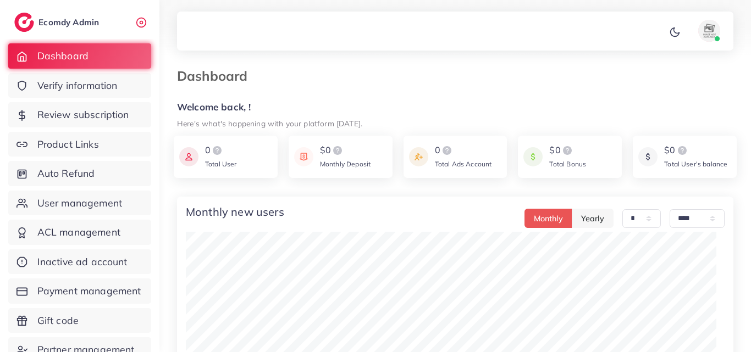 The height and width of the screenshot is (352, 751). What do you see at coordinates (80, 262) in the screenshot?
I see `a: Inactive ad account` at bounding box center [80, 262].